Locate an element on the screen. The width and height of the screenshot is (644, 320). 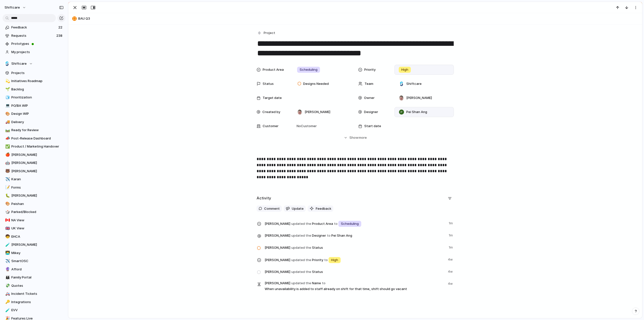
button: Comment is located at coordinates (269, 209).